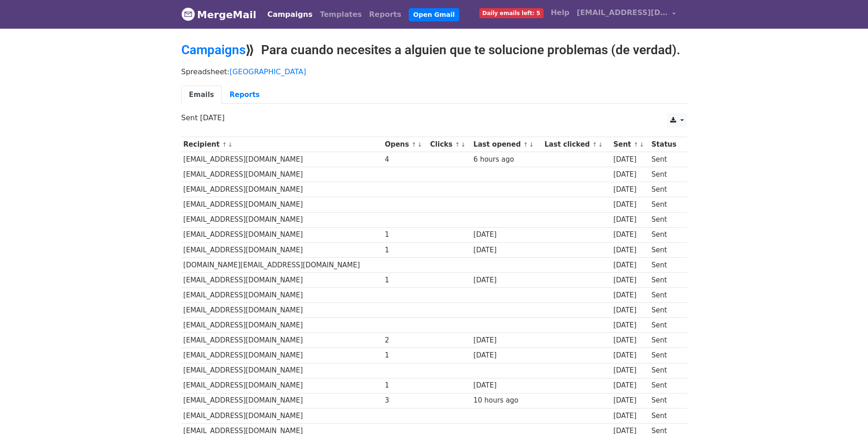 Image resolution: width=868 pixels, height=434 pixels. Describe the element at coordinates (290, 14) in the screenshot. I see `a: Campaigns` at that location.